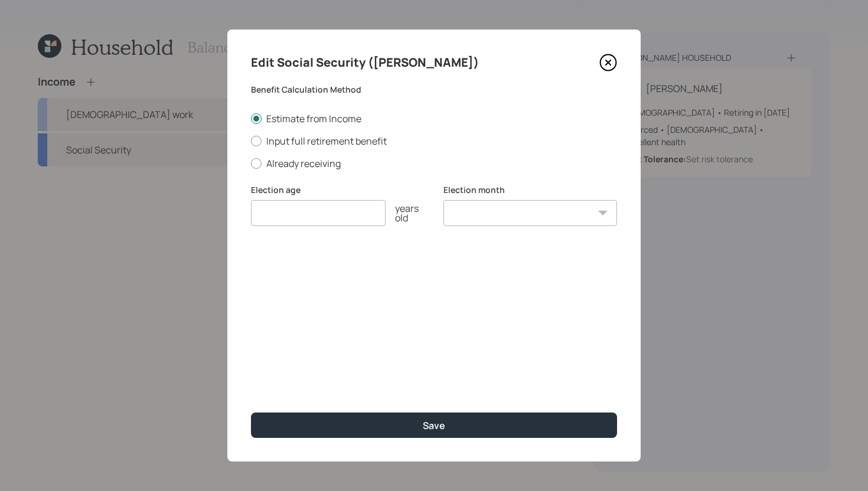  What do you see at coordinates (434, 425) in the screenshot?
I see `div: Save` at bounding box center [434, 425].